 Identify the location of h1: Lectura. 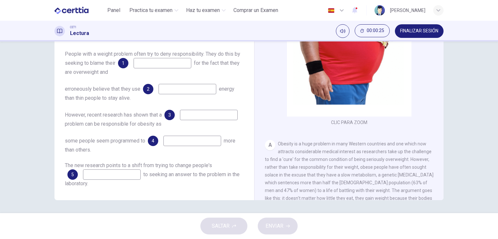
(79, 33).